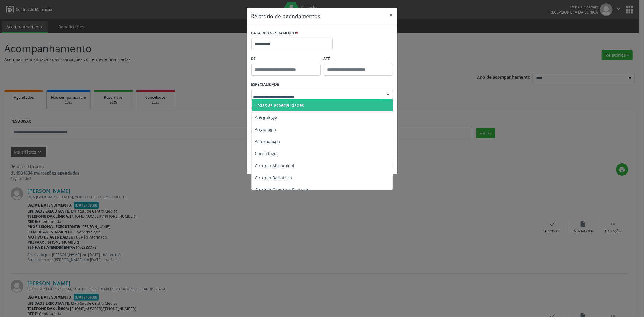  What do you see at coordinates (286, 16) in the screenshot?
I see `h5: Relatório de agendamentos` at bounding box center [286, 16].